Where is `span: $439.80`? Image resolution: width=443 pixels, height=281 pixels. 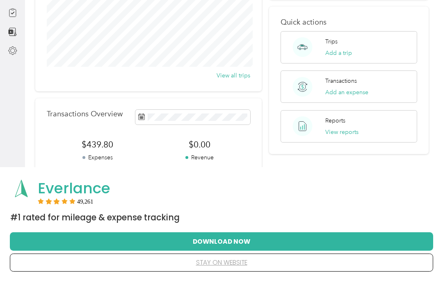 span: $439.80 is located at coordinates (98, 145).